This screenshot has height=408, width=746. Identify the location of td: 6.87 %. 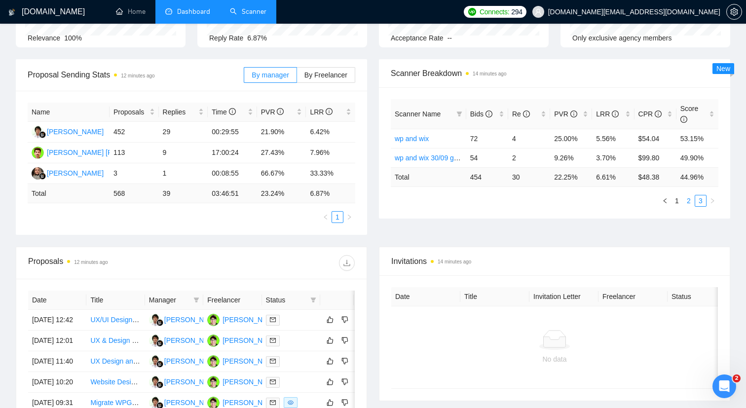
(331, 193).